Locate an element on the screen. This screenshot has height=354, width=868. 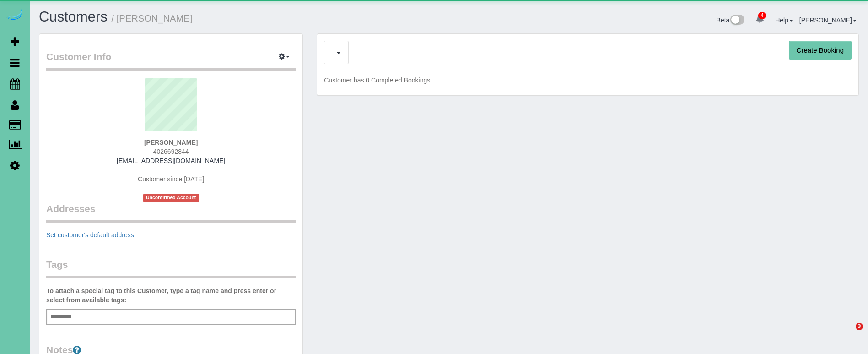
a: Customers is located at coordinates (73, 16).